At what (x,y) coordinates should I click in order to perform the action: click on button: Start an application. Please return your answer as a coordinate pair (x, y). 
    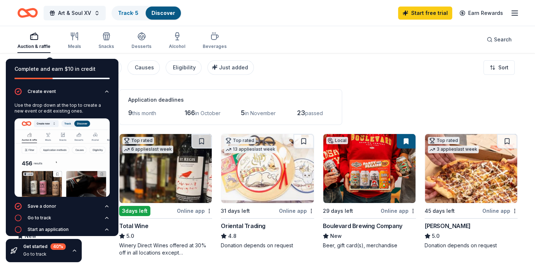
    Looking at the image, I should click on (62, 232).